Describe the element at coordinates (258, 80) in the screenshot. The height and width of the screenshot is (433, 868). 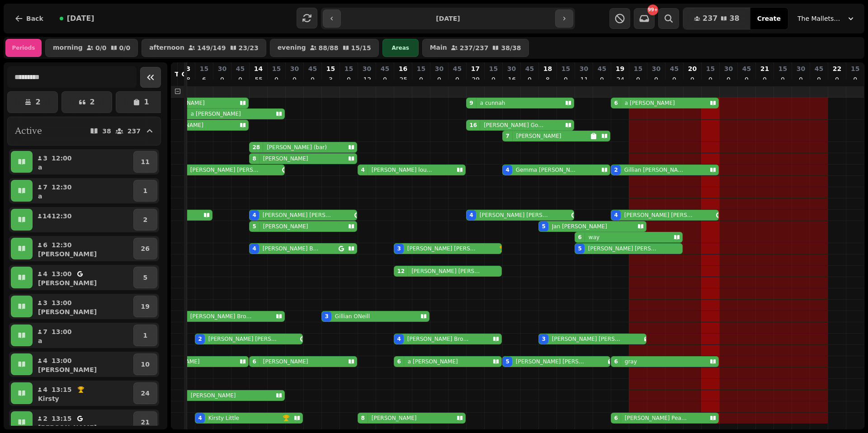
I see `p: 55` at that location.